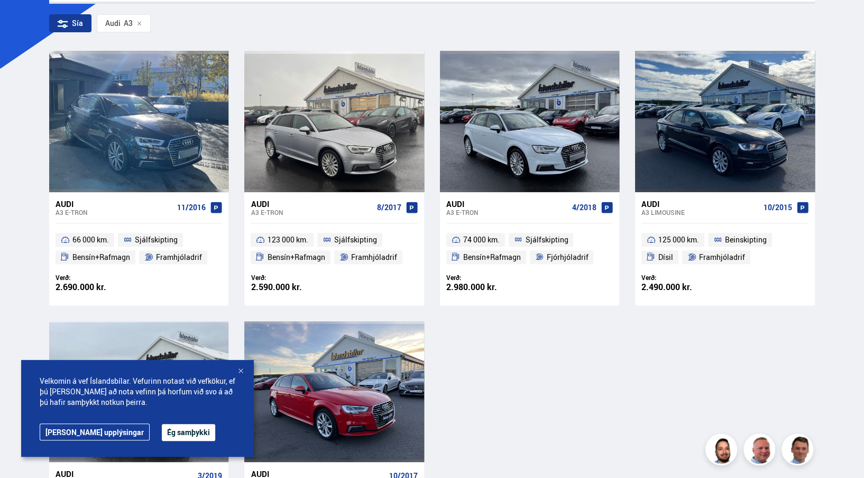  What do you see at coordinates (334, 249) in the screenshot?
I see `a: Audi A3 E-TRON 8/2017 123 000 km. Sjálfskipting Bensín+Rafmagn Framhjóladrif Verð: 2.590.000 kr.` at bounding box center [334, 249].